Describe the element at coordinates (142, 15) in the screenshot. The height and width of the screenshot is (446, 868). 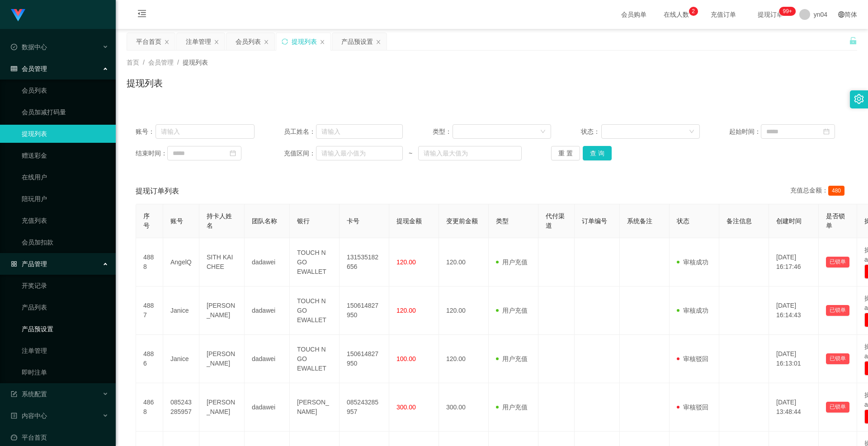
I see `i: 图标: menu-fold` at that location.